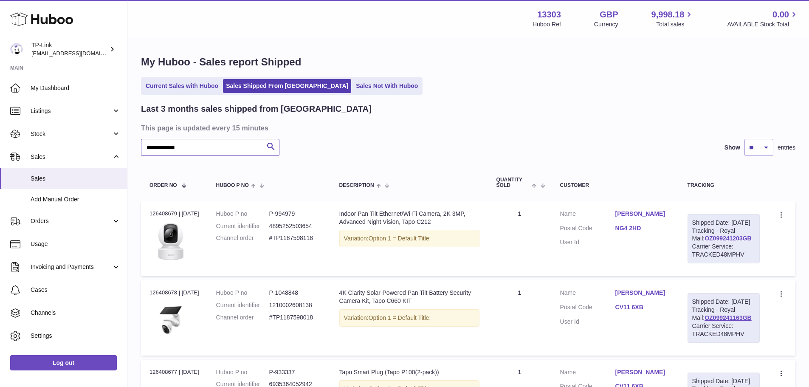 The image size is (809, 387). I want to click on span: 0.00, so click(781, 14).